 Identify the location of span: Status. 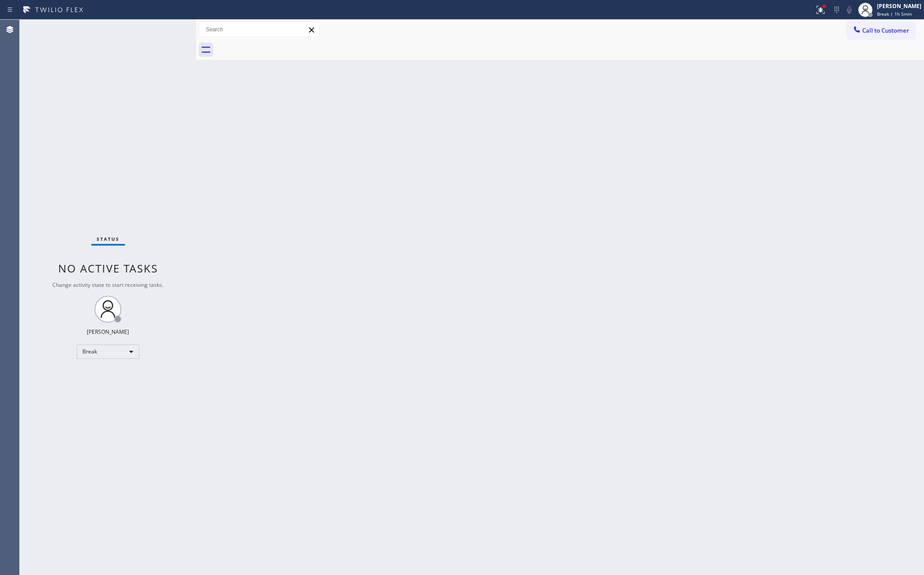
(108, 239).